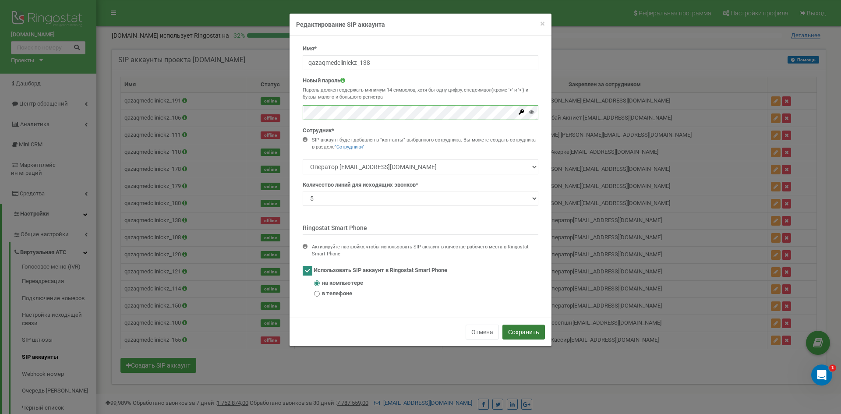  Describe the element at coordinates (318, 131) in the screenshot. I see `label: Сотрудник*` at that location.